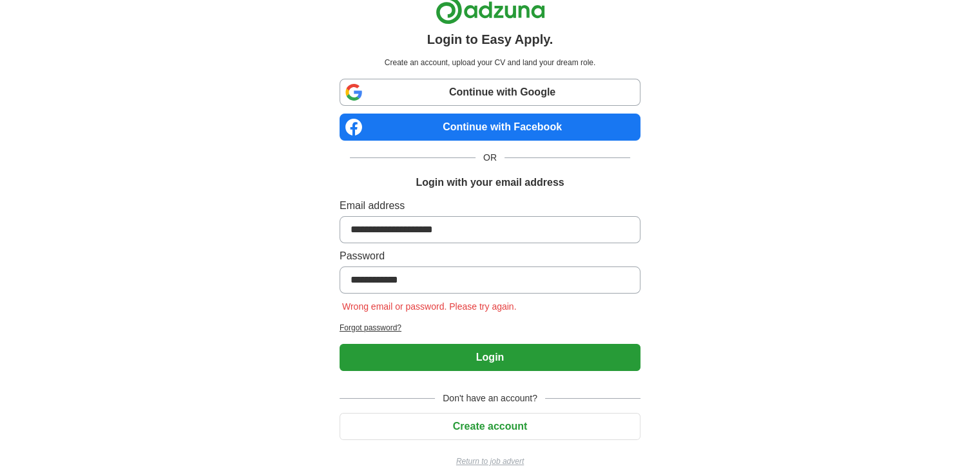 This screenshot has width=980, height=471. Describe the element at coordinates (490, 40) in the screenshot. I see `h1: Login to Easy Apply.` at that location.